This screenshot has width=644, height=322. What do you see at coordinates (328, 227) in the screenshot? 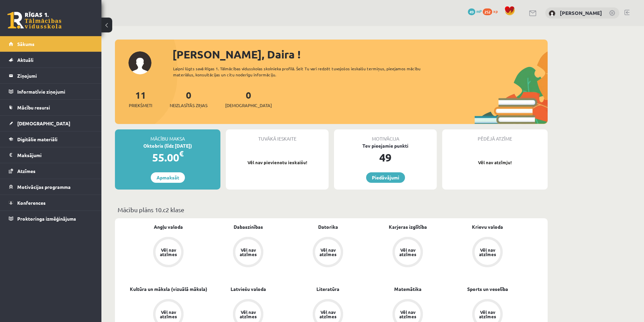
I see `a: Datorika` at bounding box center [328, 227].